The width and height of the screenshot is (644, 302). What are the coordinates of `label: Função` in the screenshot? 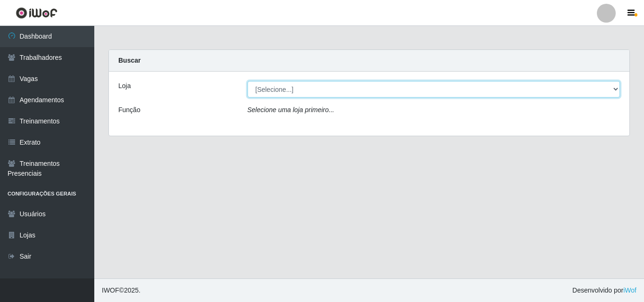 It's located at (129, 110).